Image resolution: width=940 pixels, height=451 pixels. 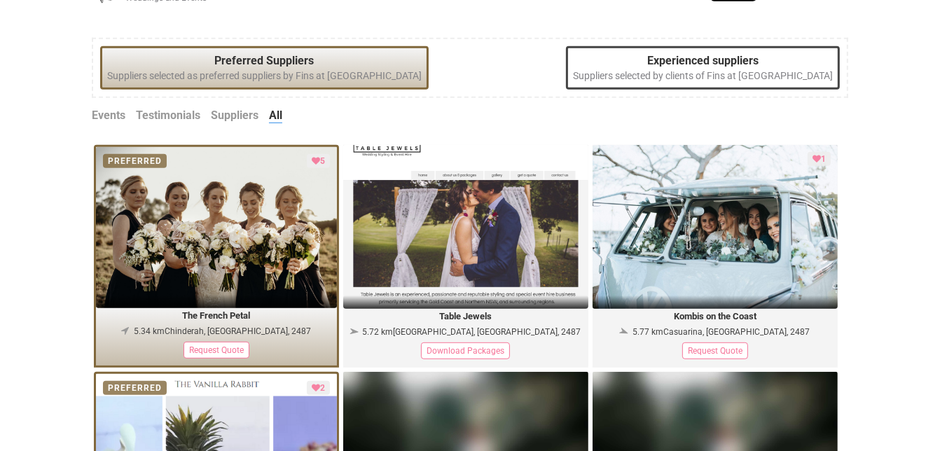 I want to click on img: website_screenshot_table_jewels.png, so click(x=466, y=227).